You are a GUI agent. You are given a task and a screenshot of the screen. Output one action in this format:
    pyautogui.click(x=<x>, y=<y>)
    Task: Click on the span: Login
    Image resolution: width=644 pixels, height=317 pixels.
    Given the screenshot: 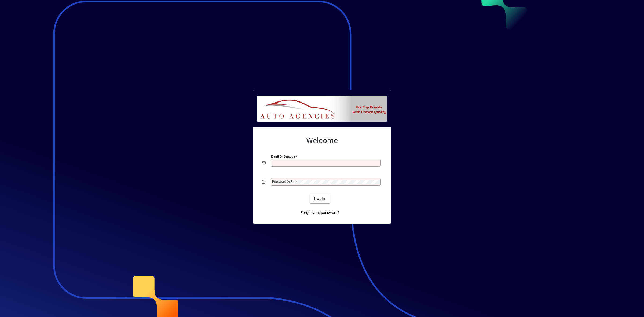 What is the action you would take?
    pyautogui.click(x=319, y=199)
    